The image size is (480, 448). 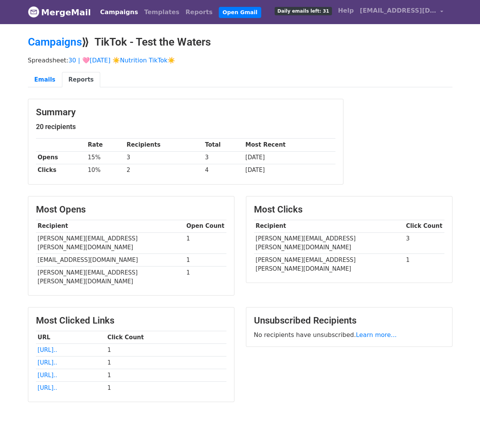 I want to click on td: 4, so click(x=223, y=170).